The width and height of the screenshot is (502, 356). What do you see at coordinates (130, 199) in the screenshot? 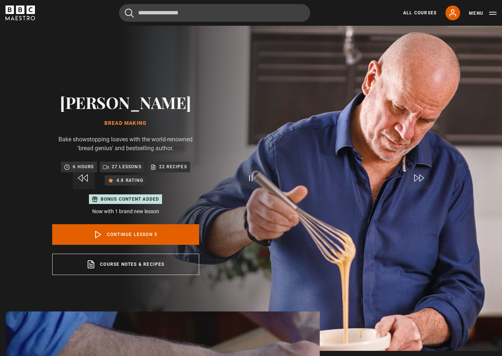
I see `p: Bonus content added` at bounding box center [130, 199].